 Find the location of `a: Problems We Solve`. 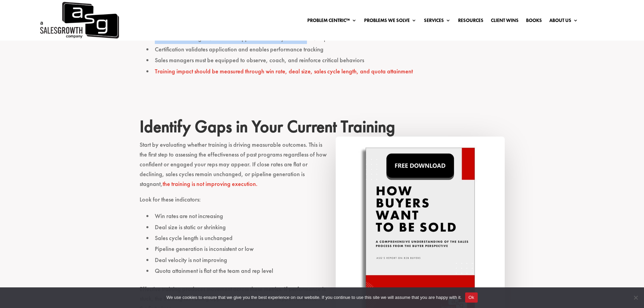

a: Problems We Solve is located at coordinates (390, 22).